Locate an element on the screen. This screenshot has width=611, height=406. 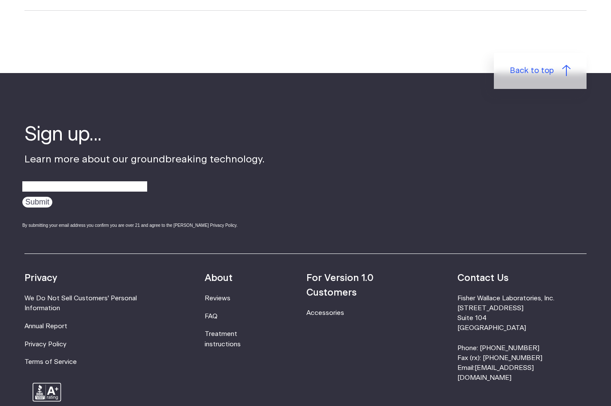
div: Learn more about our groundbreaking technology. is located at coordinates (145, 179).